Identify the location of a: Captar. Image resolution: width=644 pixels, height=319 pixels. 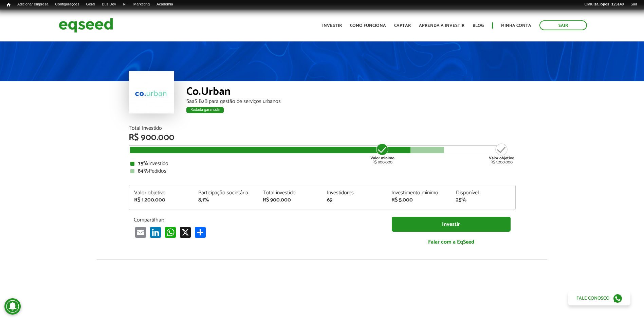
(403, 25).